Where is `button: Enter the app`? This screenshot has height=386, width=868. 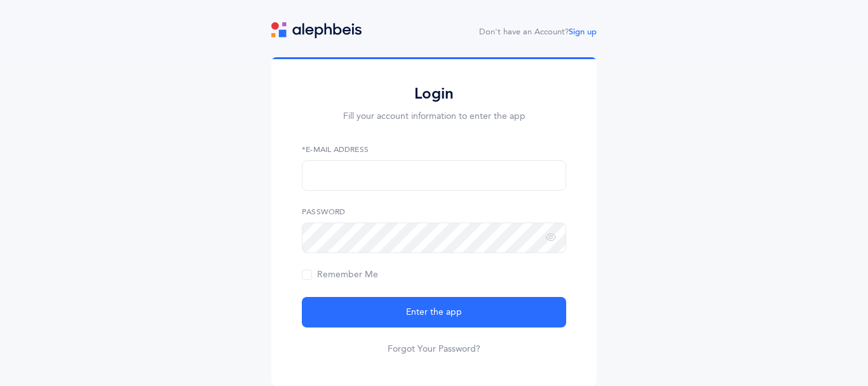
button: Enter the app is located at coordinates (434, 312).